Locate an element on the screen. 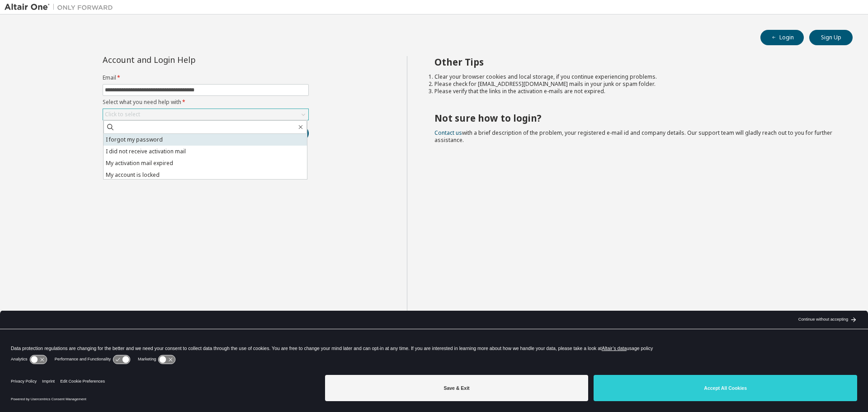 This screenshot has width=868, height=412. h2: Other Tips is located at coordinates (635, 62).